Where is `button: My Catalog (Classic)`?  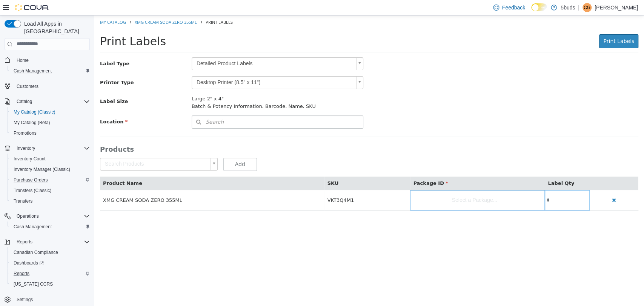
button: My Catalog (Classic) is located at coordinates (50, 112).